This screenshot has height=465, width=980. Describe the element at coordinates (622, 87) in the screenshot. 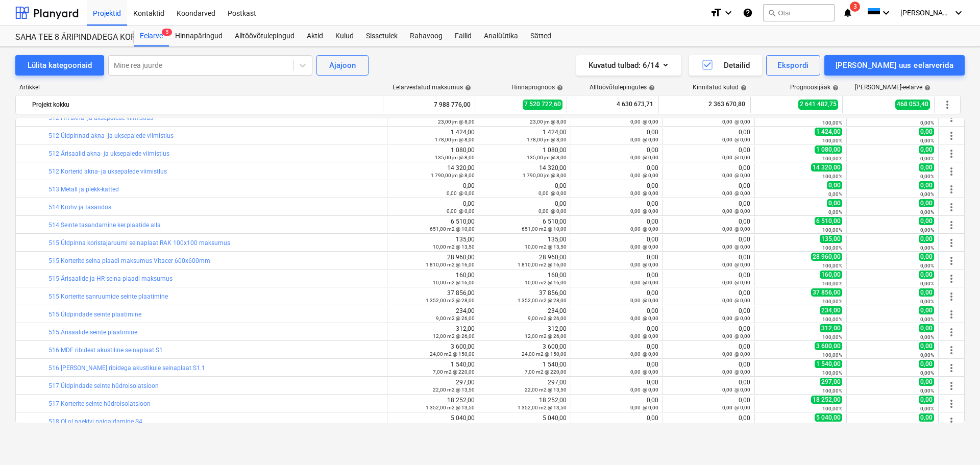

I see `div: Alltöövõtulepingutes` at that location.